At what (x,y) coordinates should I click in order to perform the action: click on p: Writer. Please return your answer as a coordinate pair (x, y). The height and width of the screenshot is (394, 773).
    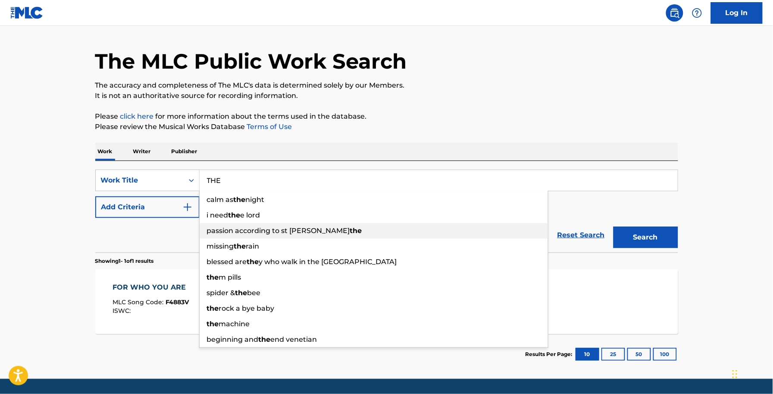
    Looking at the image, I should click on (142, 151).